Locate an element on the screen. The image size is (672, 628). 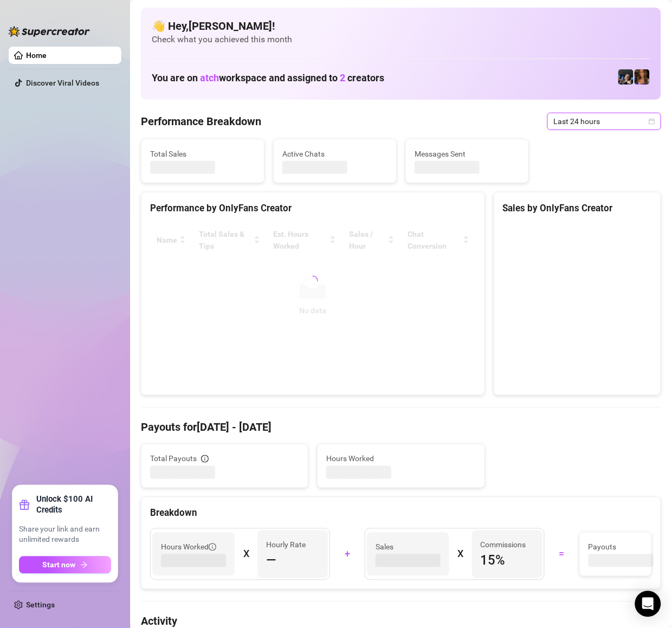
span: Check what you achieved this month is located at coordinates (401, 40).